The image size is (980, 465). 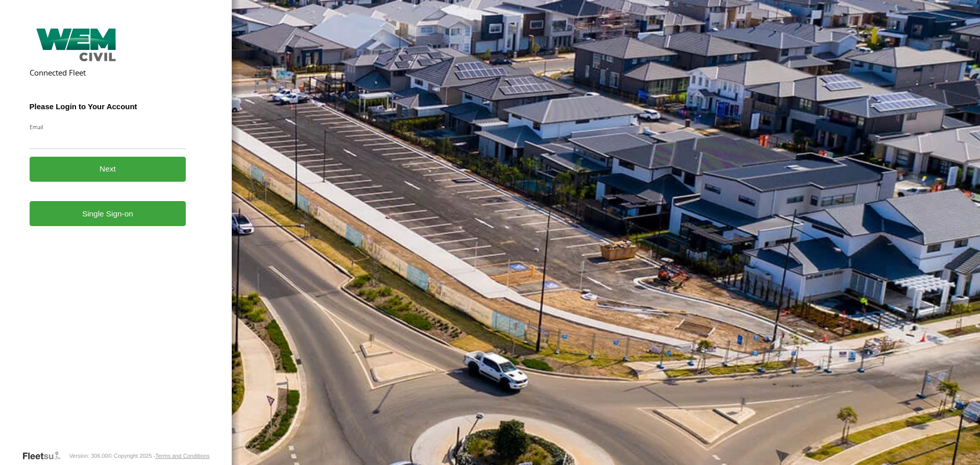 I want to click on div: © Copyright 2025 -, so click(x=159, y=456).